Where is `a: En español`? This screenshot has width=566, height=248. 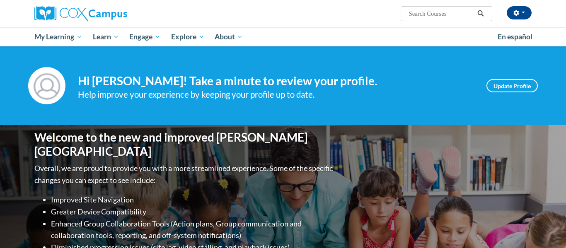
a: En español is located at coordinates (515, 37).